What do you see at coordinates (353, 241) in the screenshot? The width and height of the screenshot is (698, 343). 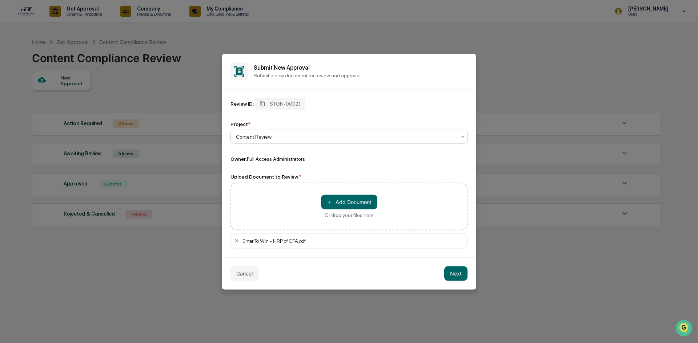 I see `div: Enter To Win - HRP of CPA.pdf` at bounding box center [353, 241].